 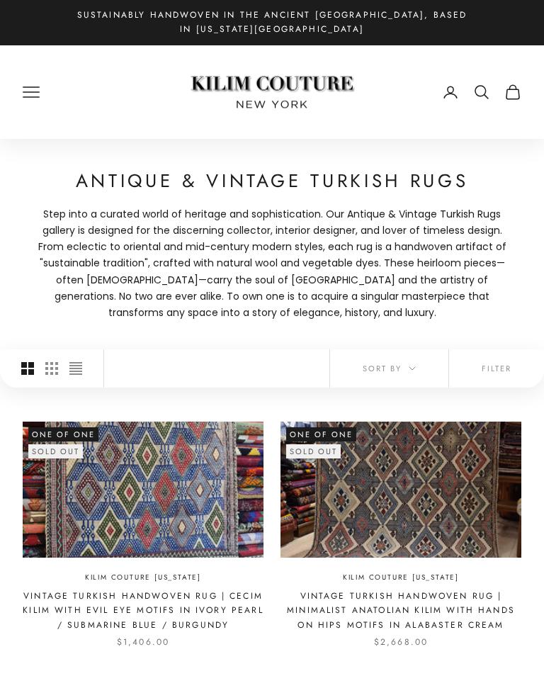 What do you see at coordinates (497, 368) in the screenshot?
I see `button: Filter` at bounding box center [497, 368].